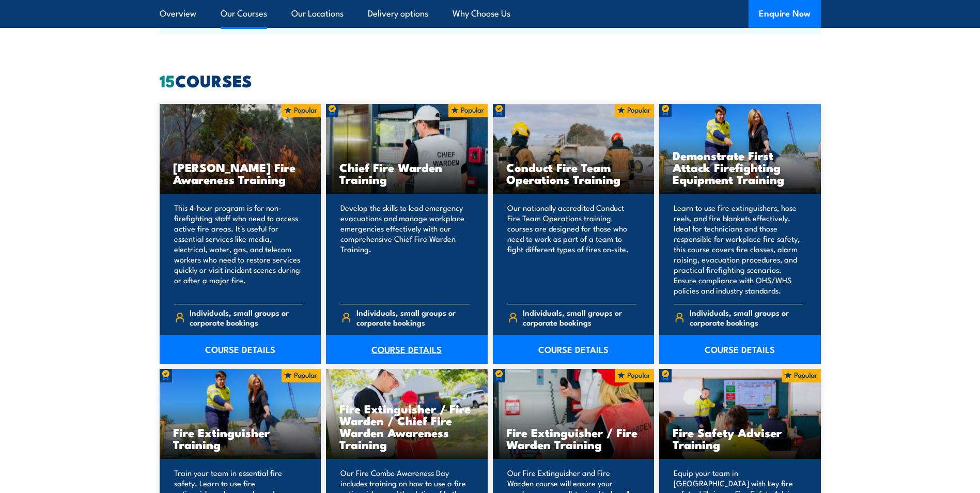  I want to click on p: Learn to use fire extinguishers, hose reels, and fire blankets effectively. Ideal for technicians..., so click(738, 249).